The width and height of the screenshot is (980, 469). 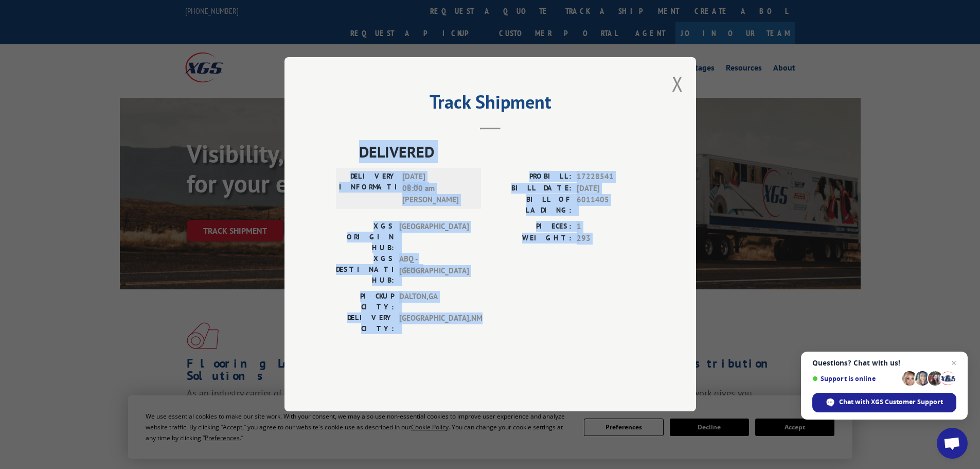 What do you see at coordinates (891, 402) in the screenshot?
I see `span: Chat with XGS Customer Support` at bounding box center [891, 402].